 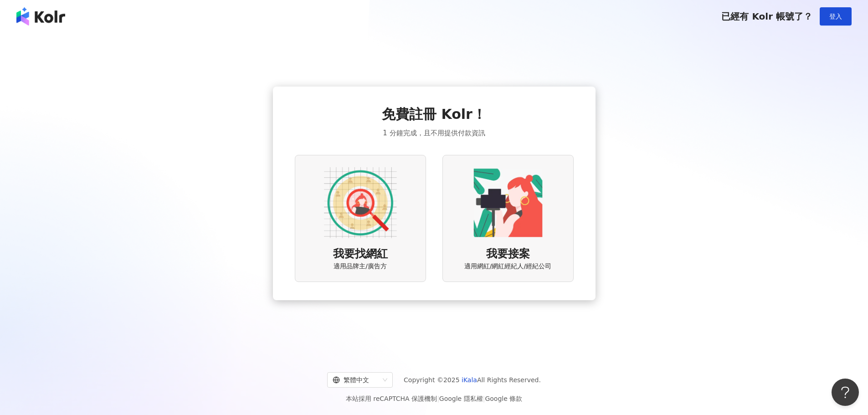 I want to click on button: 登入, so click(x=836, y=17).